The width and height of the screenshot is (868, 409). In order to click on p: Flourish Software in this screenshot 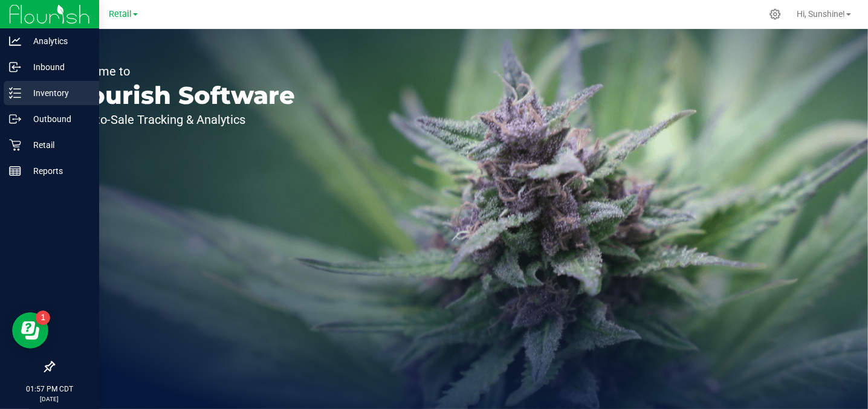, I will do `click(180, 95)`.